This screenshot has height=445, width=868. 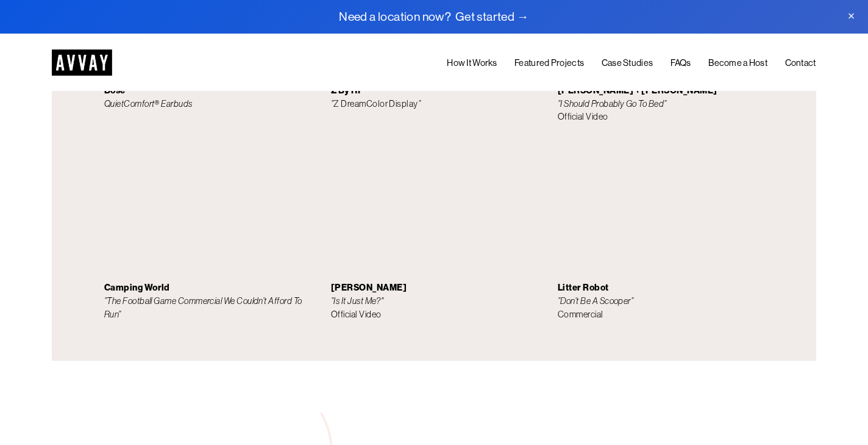 What do you see at coordinates (203, 307) in the screenshot?
I see `em: ”The Football Game Commercial We Couldn’t Afford To Run”` at bounding box center [203, 307].